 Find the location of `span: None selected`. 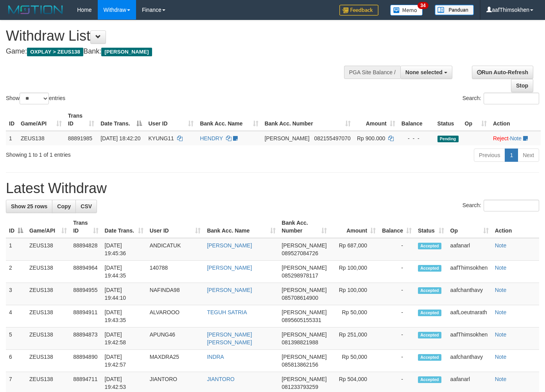

span: None selected is located at coordinates (424, 72).